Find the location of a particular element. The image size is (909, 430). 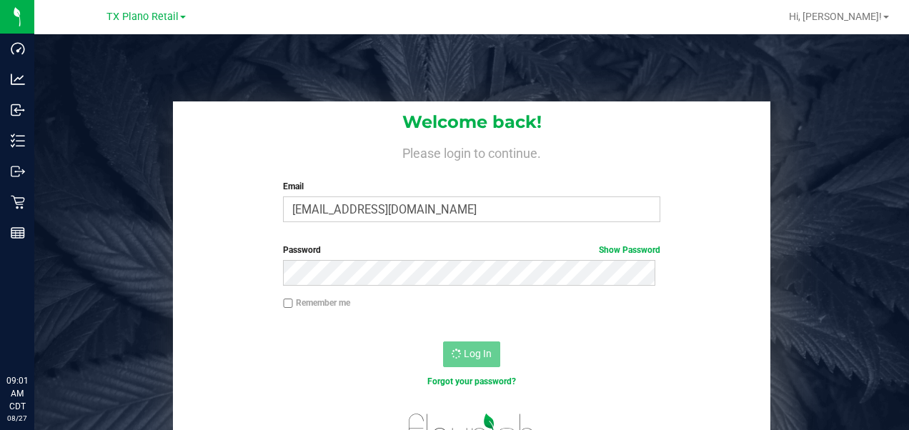

a: Forgot your password? is located at coordinates (472, 382).